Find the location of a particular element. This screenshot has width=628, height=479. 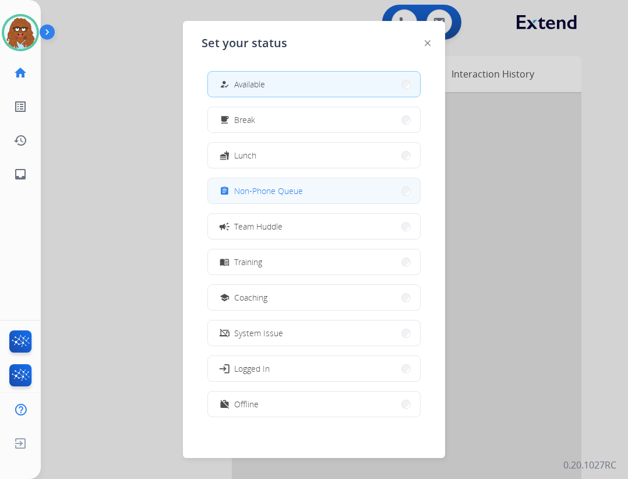

button: Logged In is located at coordinates (314, 368).